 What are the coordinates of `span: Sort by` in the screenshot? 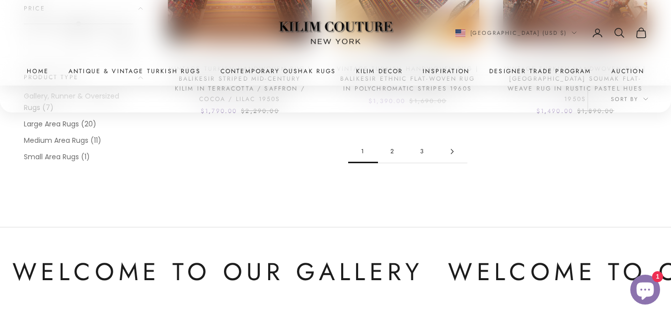 It's located at (630, 99).